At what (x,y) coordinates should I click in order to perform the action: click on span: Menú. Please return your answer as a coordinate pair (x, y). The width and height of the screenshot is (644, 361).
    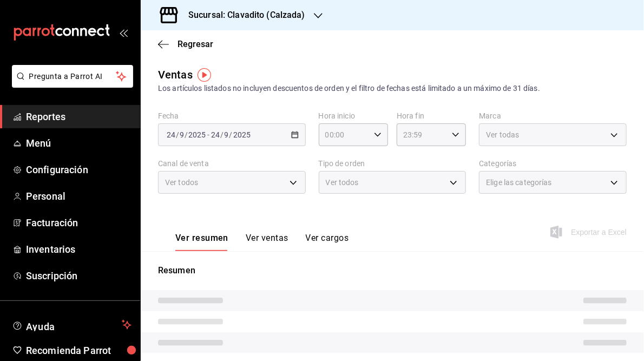
    Looking at the image, I should click on (79, 143).